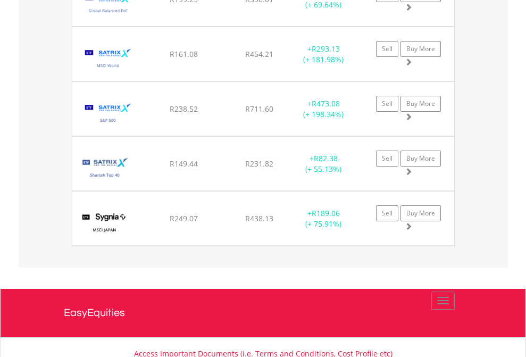 The width and height of the screenshot is (526, 357). Describe the element at coordinates (104, 224) in the screenshot. I see `img: TFSA.SYGJP.png` at that location.